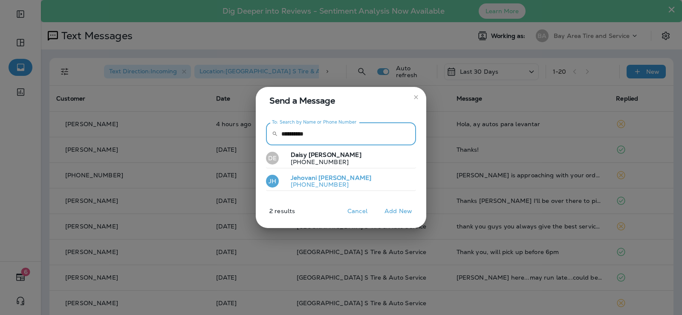 This screenshot has width=682, height=315. Describe the element at coordinates (274, 214) in the screenshot. I see `p: 2 results` at that location.